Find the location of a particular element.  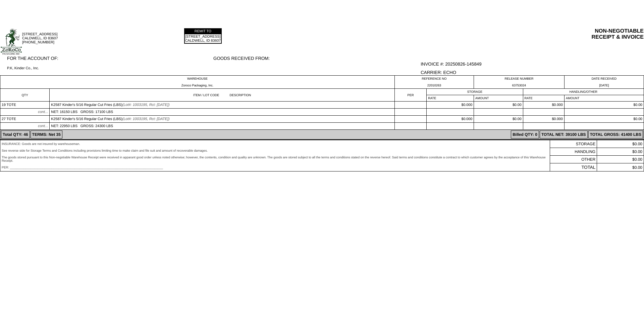

td: TERMS: Net 35 is located at coordinates (46, 135).